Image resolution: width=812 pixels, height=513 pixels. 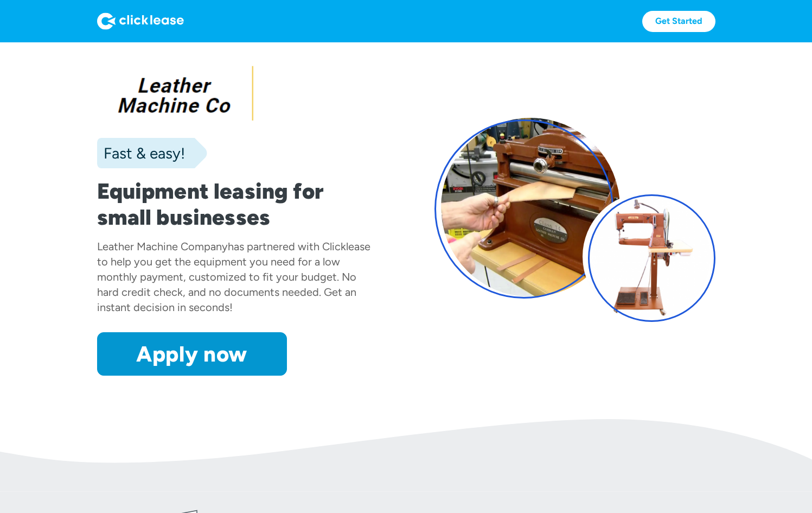 What do you see at coordinates (162, 246) in the screenshot?
I see `div: Leather Machine Company` at bounding box center [162, 246].